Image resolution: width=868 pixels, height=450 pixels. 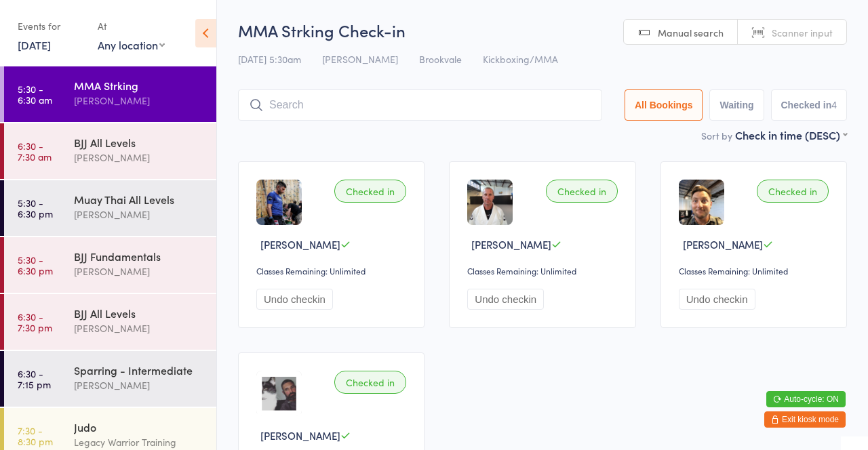 I want to click on div: Judo, so click(x=139, y=427).